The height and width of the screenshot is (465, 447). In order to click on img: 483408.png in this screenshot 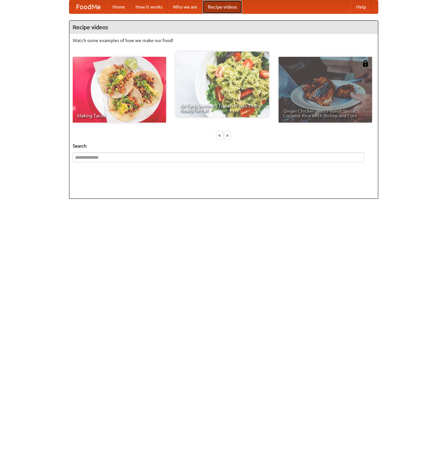, I will do `click(365, 63)`.